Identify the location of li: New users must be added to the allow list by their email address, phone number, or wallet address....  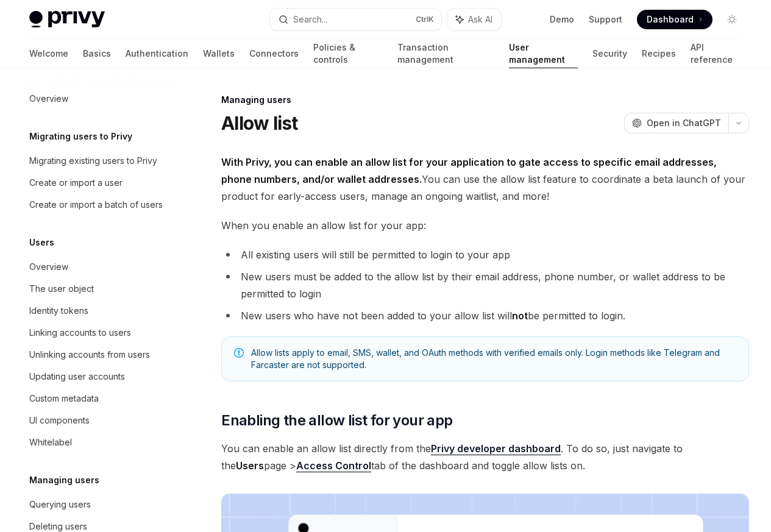
(485, 285).